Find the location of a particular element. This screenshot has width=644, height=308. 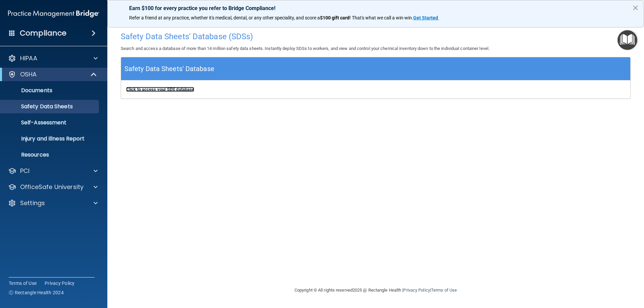

p: Safety Data Sheets is located at coordinates (50, 107).